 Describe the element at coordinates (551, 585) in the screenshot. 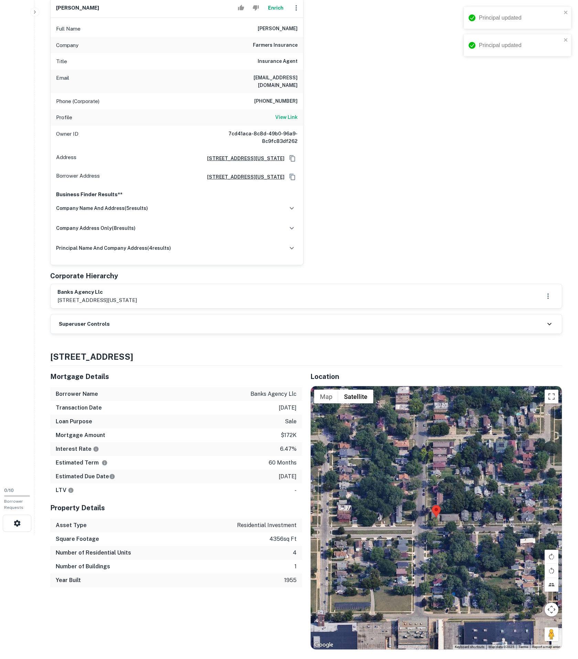

I see `button: Tilt map` at that location.